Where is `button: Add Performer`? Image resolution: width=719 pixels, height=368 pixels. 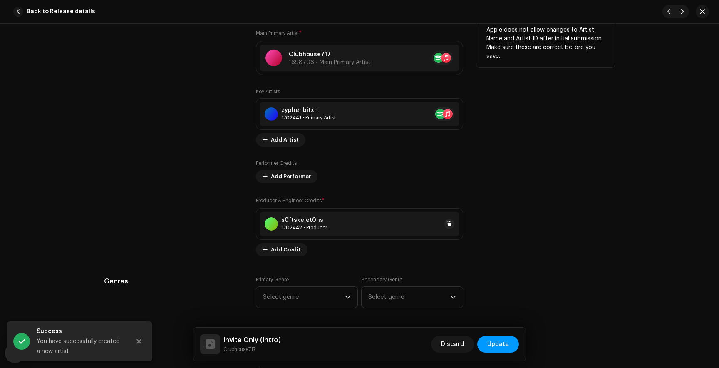 button: Add Performer is located at coordinates (287, 176).